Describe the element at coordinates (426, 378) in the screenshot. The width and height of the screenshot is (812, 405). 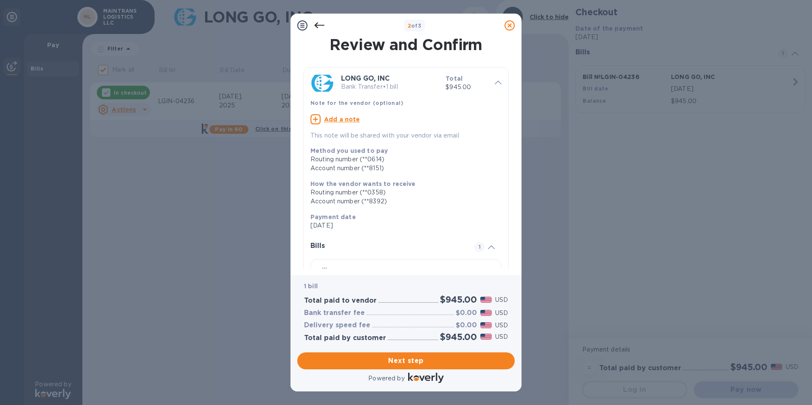
I see `img: Logo` at that location.